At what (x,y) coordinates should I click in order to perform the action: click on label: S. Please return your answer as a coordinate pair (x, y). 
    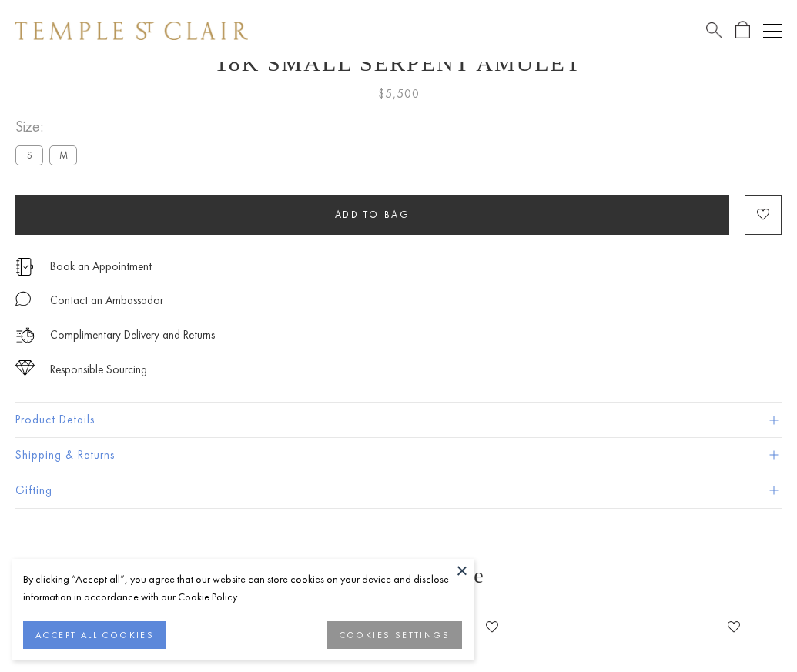
    Looking at the image, I should click on (29, 155).